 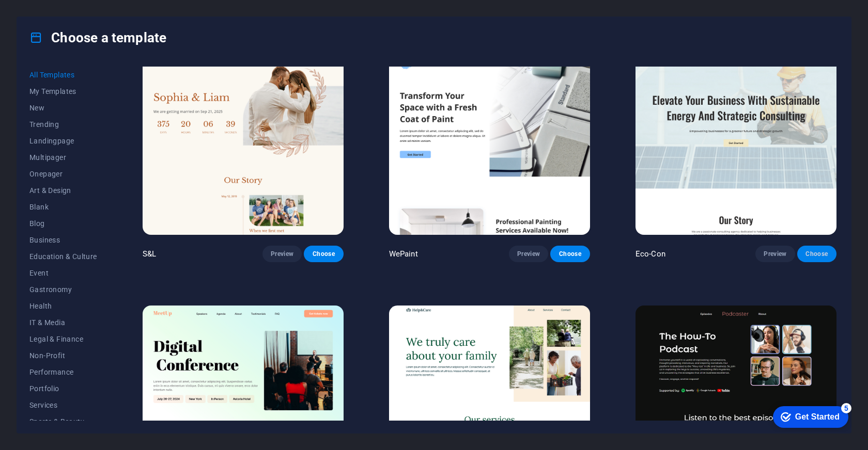 What do you see at coordinates (63, 207) in the screenshot?
I see `span: Blank` at bounding box center [63, 207].